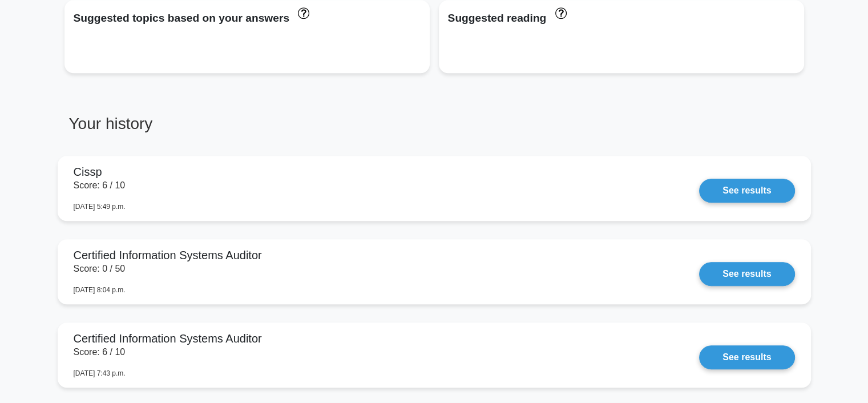 This screenshot has width=868, height=403. Describe the element at coordinates (622, 18) in the screenshot. I see `div: Suggested reading` at that location.